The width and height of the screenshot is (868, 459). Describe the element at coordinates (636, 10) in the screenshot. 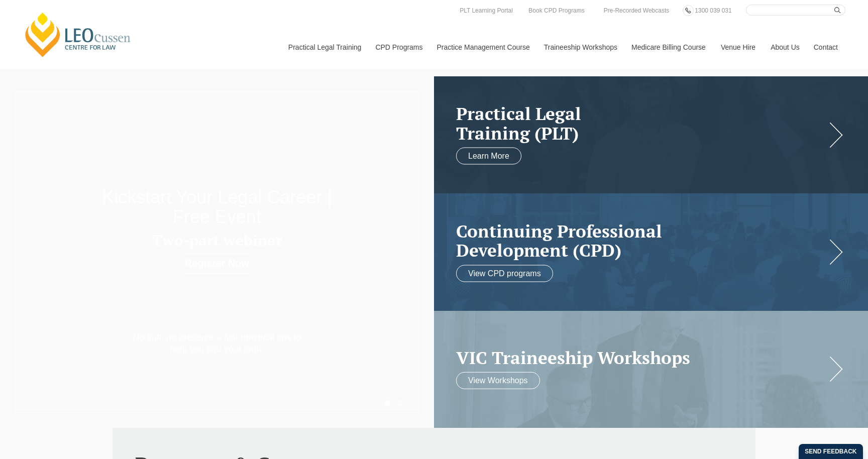

I see `a: Pre-Recorded Webcasts` at that location.